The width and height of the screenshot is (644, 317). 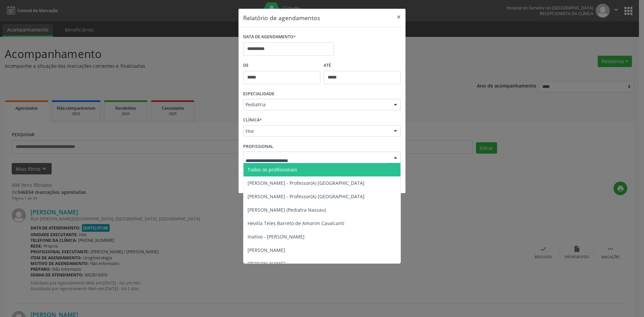 I want to click on span: Hse, so click(x=316, y=131).